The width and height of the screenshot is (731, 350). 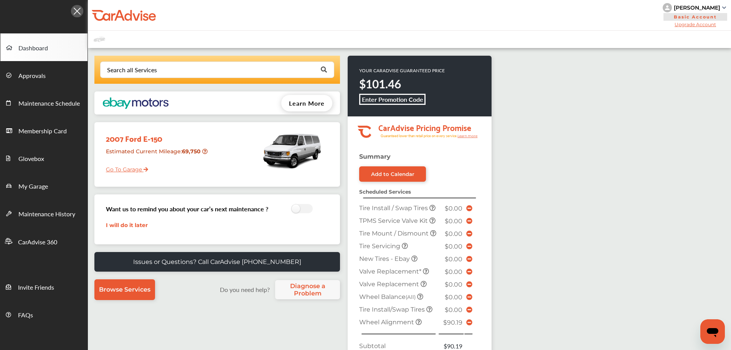 What do you see at coordinates (44, 75) in the screenshot?
I see `a: Approvals` at bounding box center [44, 75].